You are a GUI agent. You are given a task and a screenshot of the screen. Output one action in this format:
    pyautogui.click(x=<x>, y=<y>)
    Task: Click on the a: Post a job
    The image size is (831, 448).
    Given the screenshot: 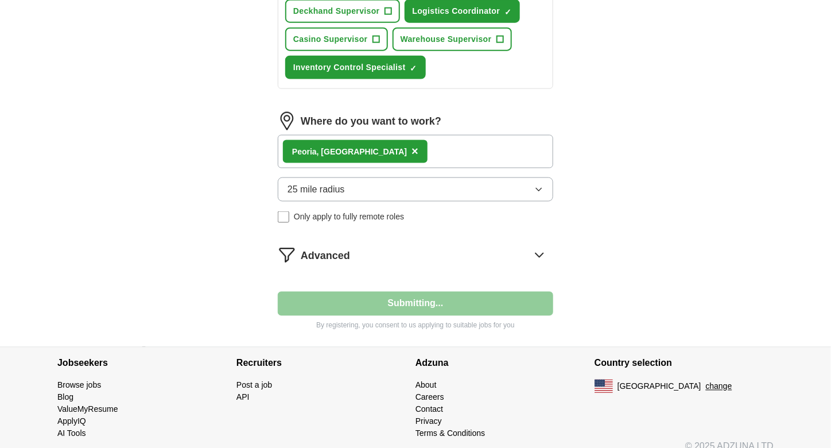 What is the action you would take?
    pyautogui.click(x=254, y=385)
    